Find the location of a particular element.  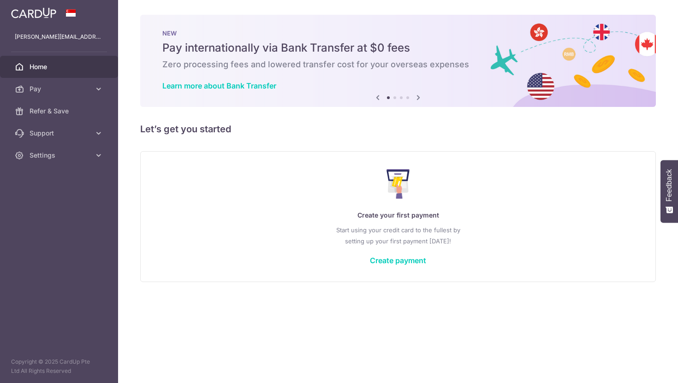

span: Feedback is located at coordinates (669, 185).